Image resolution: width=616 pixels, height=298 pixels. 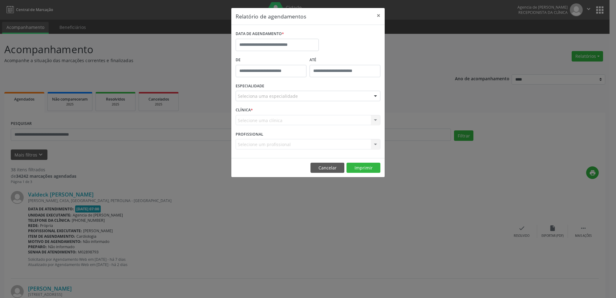 What do you see at coordinates (327, 168) in the screenshot?
I see `button: Cancelar` at bounding box center [327, 168].